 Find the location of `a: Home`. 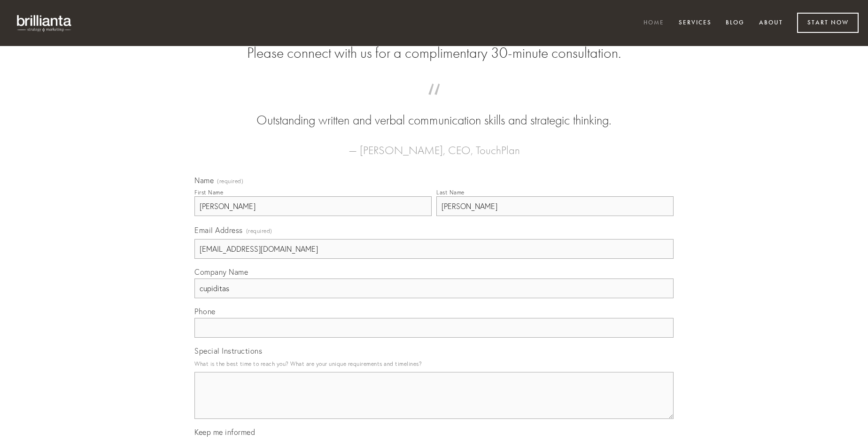

a: Home is located at coordinates (654, 23).